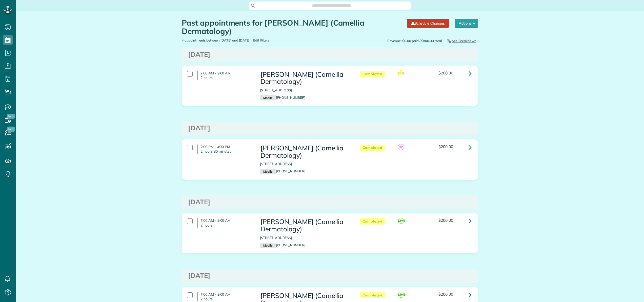 The image size is (644, 302). Describe the element at coordinates (331, 6) in the screenshot. I see `span: Search ZenMaid…` at that location.